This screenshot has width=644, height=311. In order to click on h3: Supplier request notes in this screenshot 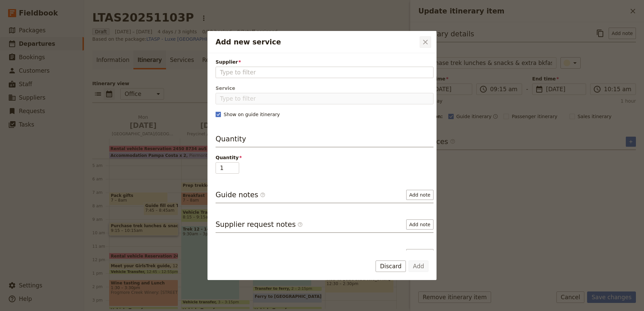, I will do `click(259, 224)`.